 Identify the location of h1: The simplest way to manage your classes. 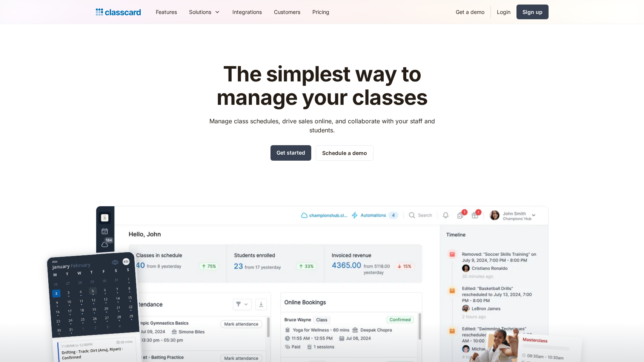
(322, 86).